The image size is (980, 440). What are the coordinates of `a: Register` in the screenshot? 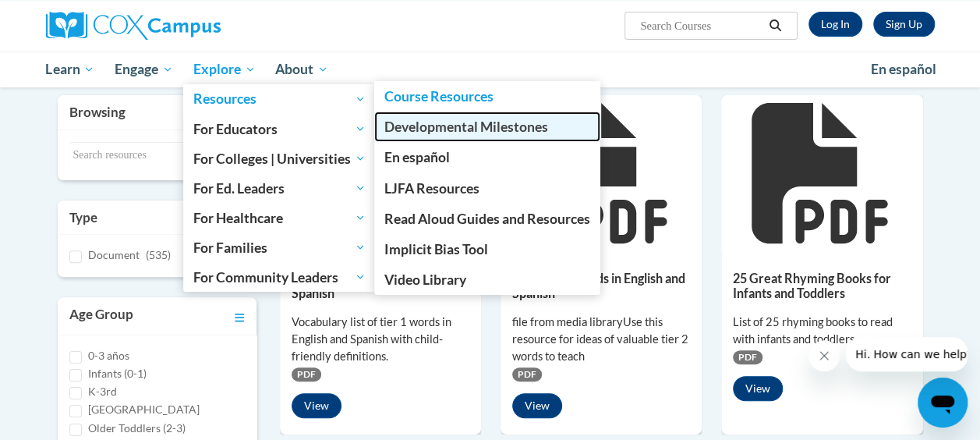 It's located at (903, 24).